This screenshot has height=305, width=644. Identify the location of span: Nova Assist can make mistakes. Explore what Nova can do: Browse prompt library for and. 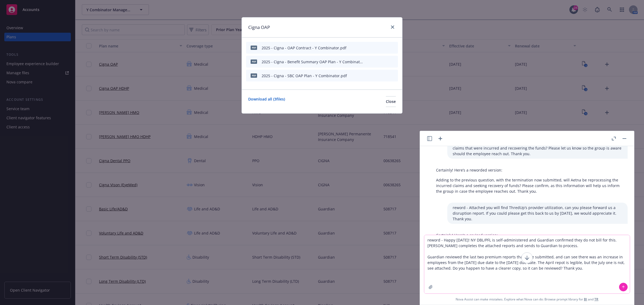
(527, 300).